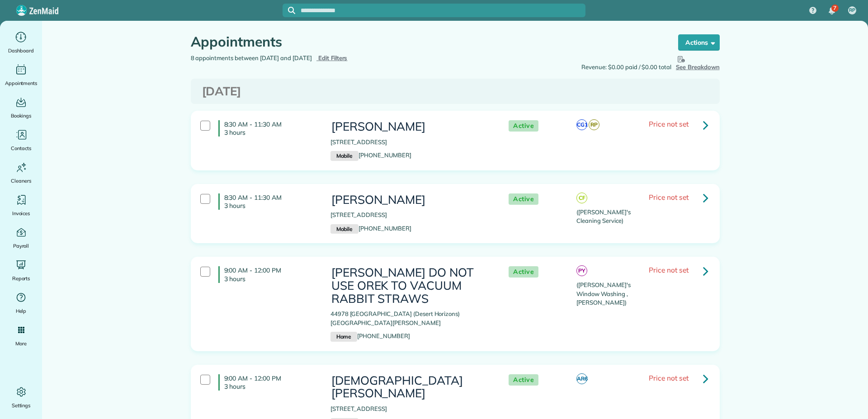 This screenshot has height=419, width=868. Describe the element at coordinates (21, 344) in the screenshot. I see `span: More` at that location.